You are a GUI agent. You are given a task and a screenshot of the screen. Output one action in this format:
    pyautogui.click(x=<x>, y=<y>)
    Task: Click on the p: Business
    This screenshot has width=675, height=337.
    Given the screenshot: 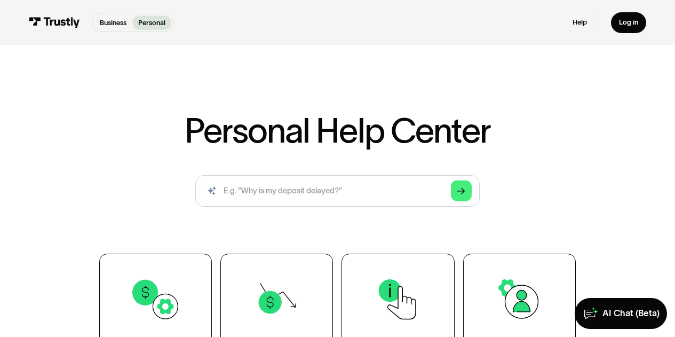 What is the action you would take?
    pyautogui.click(x=113, y=22)
    